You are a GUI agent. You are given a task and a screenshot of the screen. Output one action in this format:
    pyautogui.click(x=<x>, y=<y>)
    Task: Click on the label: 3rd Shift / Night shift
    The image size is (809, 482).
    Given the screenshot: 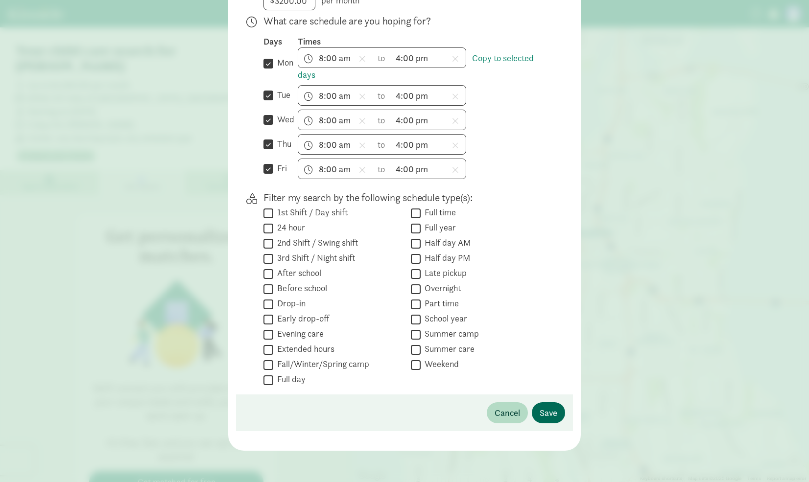 What is the action you would take?
    pyautogui.click(x=314, y=258)
    